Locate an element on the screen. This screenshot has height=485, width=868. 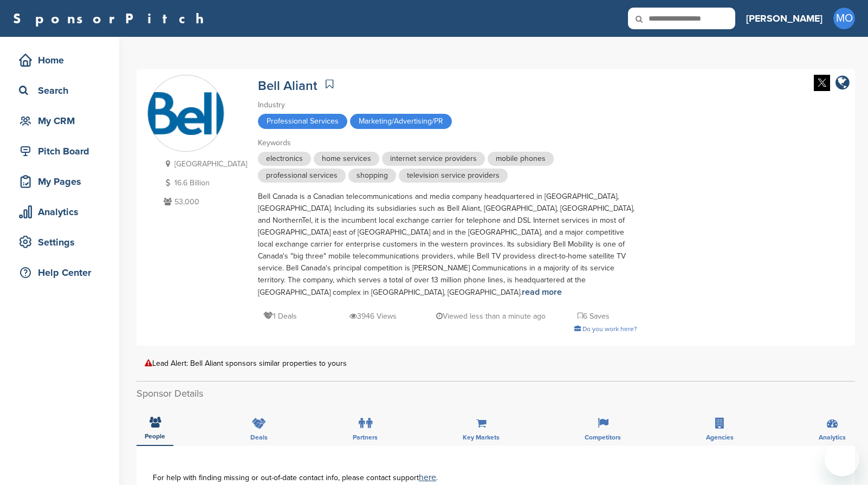
div: Home is located at coordinates (63, 60).